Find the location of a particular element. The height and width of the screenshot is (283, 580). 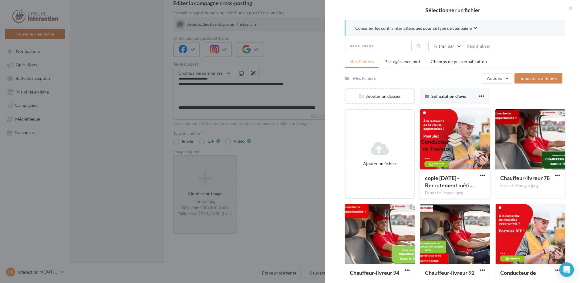

span: Chauffeur-livreur 78 is located at coordinates (525, 178).